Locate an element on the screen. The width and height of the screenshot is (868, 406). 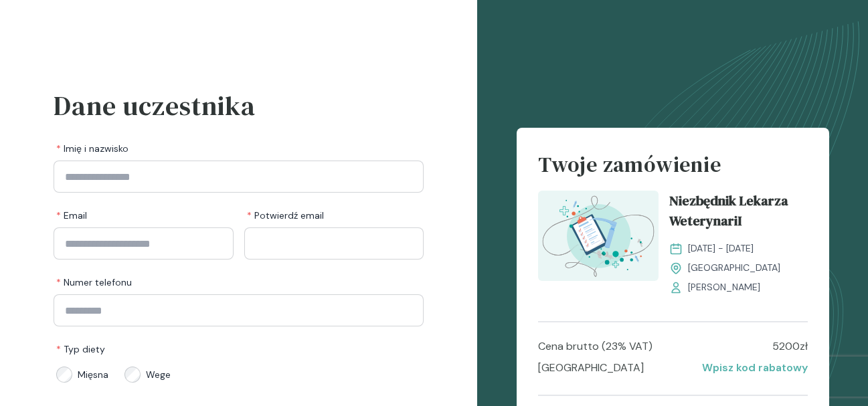
span: Email is located at coordinates (72, 215).